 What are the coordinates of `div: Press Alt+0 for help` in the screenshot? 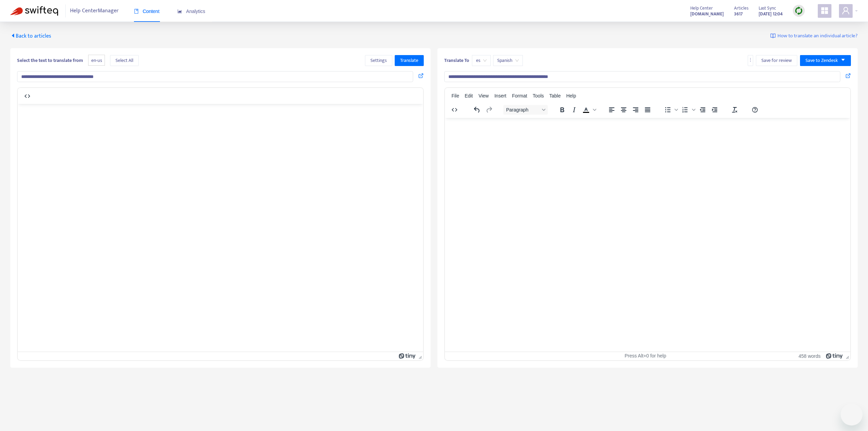 It's located at (645, 355).